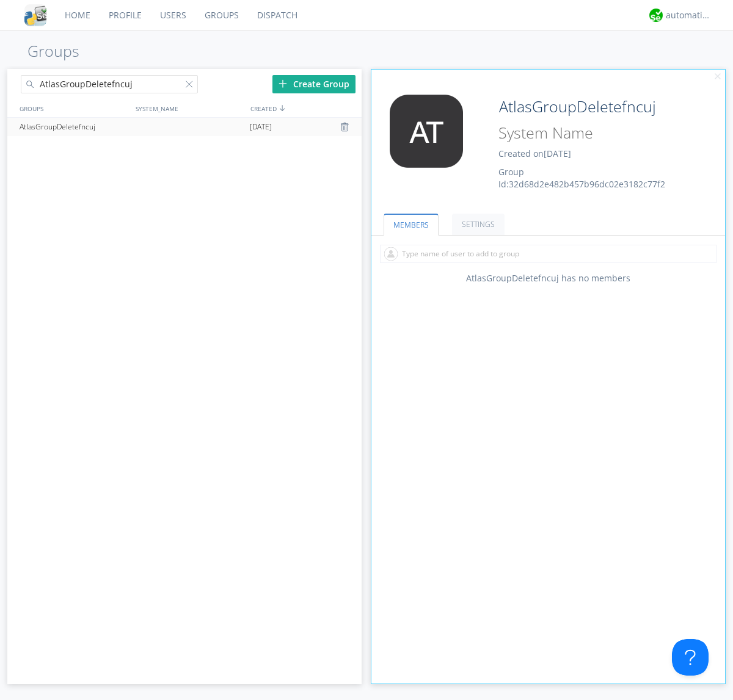 Image resolution: width=733 pixels, height=700 pixels. What do you see at coordinates (35, 16) in the screenshot?
I see `img: cddb5a64eb264b2086981ab96f4c1ba7` at bounding box center [35, 16].